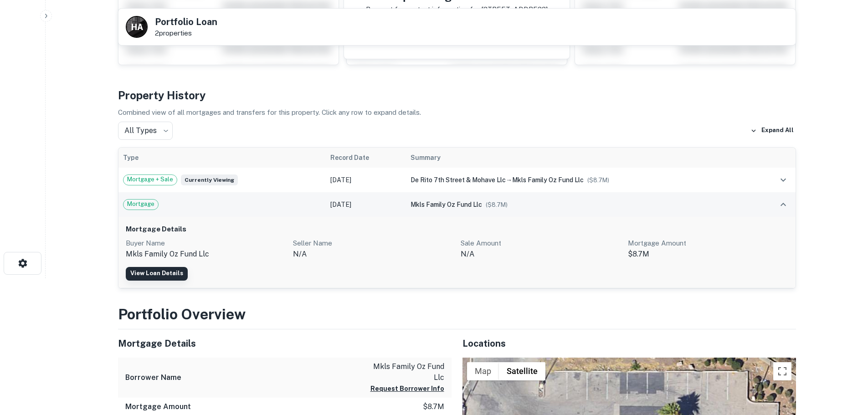  Describe the element at coordinates (408, 389) in the screenshot. I see `button: Request Borrower Info` at that location.